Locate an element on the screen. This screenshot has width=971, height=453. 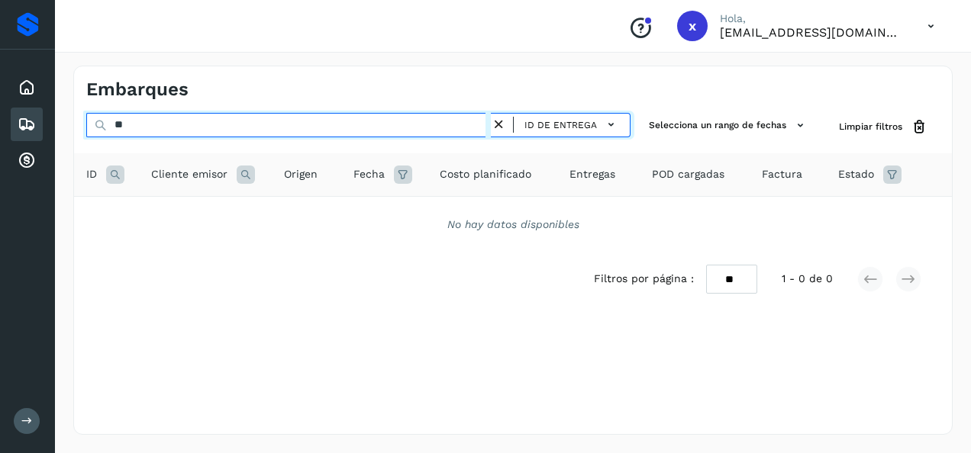
button: Limpiar filtros is located at coordinates (883, 127).